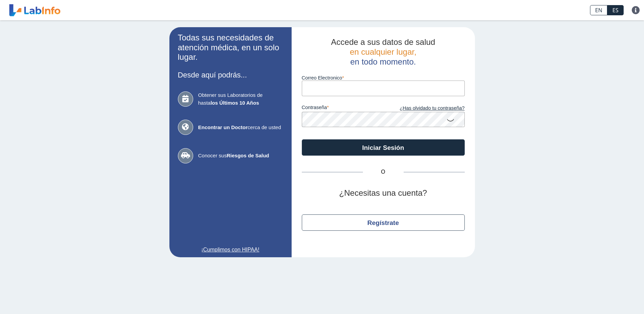 The image size is (644, 314). I want to click on label: Correo Electronico, so click(383, 78).